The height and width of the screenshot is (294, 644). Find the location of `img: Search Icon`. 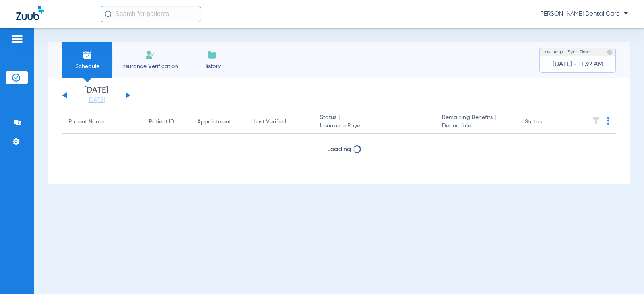

img: Search Icon is located at coordinates (108, 14).